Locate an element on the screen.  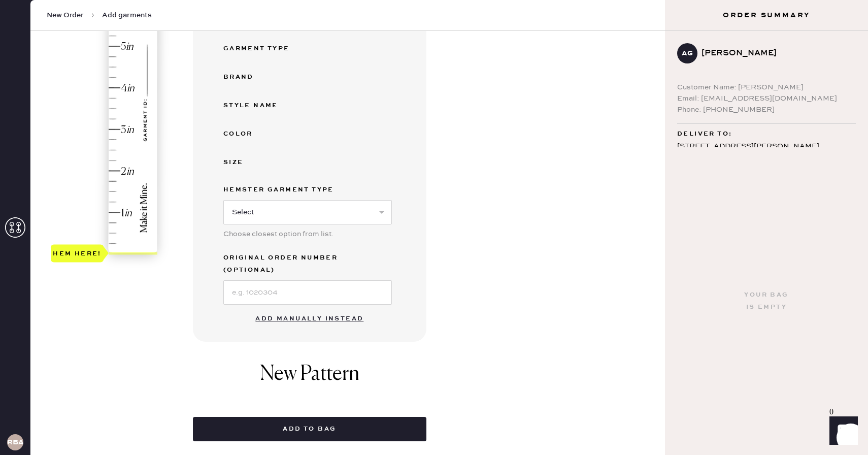
input: e.g. 1020304 is located at coordinates (308, 292).